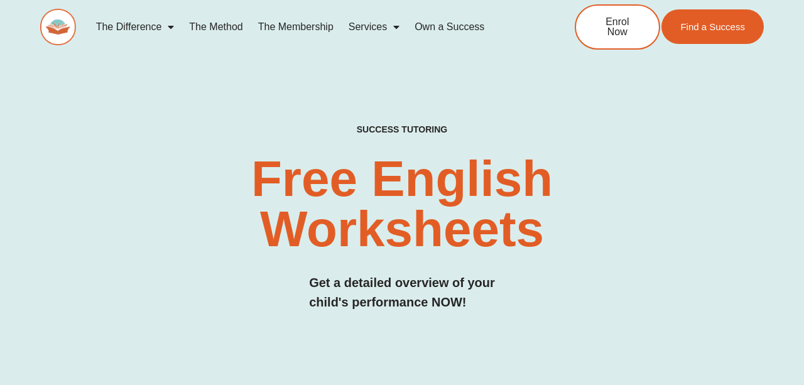 This screenshot has height=385, width=804. I want to click on span: Find a Success, so click(712, 26).